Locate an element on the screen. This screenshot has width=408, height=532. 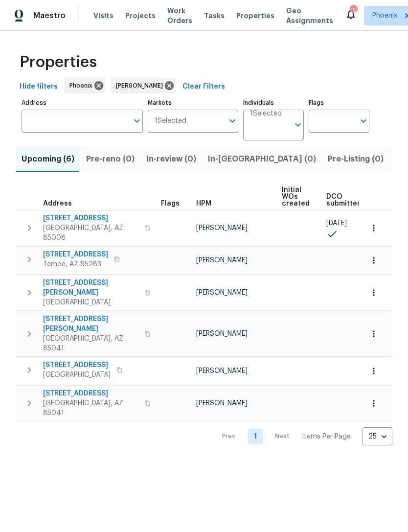
span: Work Orders is located at coordinates (180, 16).